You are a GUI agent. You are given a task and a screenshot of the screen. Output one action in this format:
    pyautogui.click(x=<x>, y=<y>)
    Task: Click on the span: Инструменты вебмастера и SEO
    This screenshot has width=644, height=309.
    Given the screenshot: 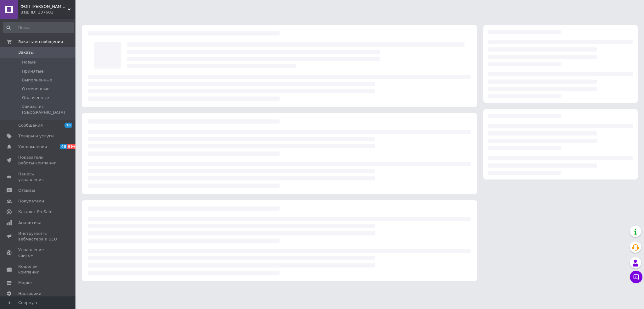 What is the action you would take?
    pyautogui.click(x=38, y=236)
    